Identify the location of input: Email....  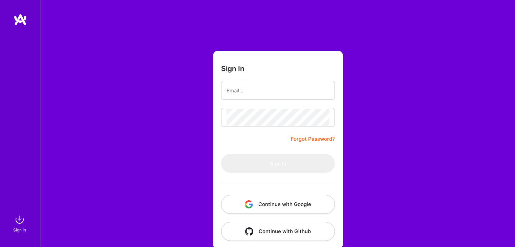
(278, 90).